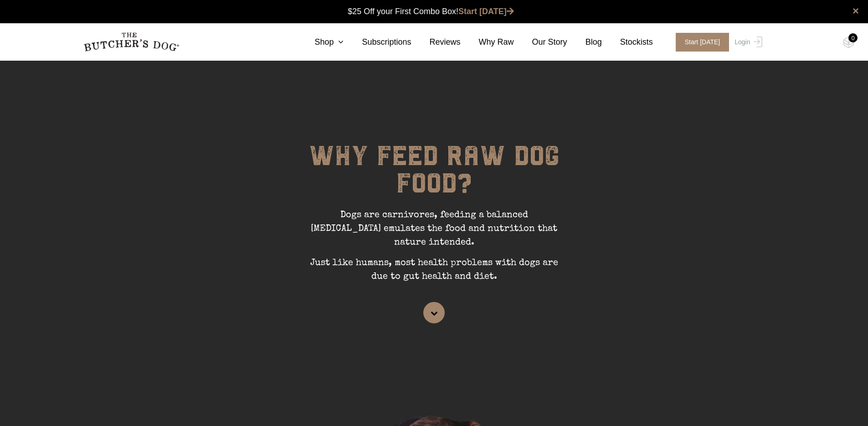 The width and height of the screenshot is (868, 426). Describe the element at coordinates (434, 175) in the screenshot. I see `h1: WHY FEED RAW DOG FOOD?` at that location.